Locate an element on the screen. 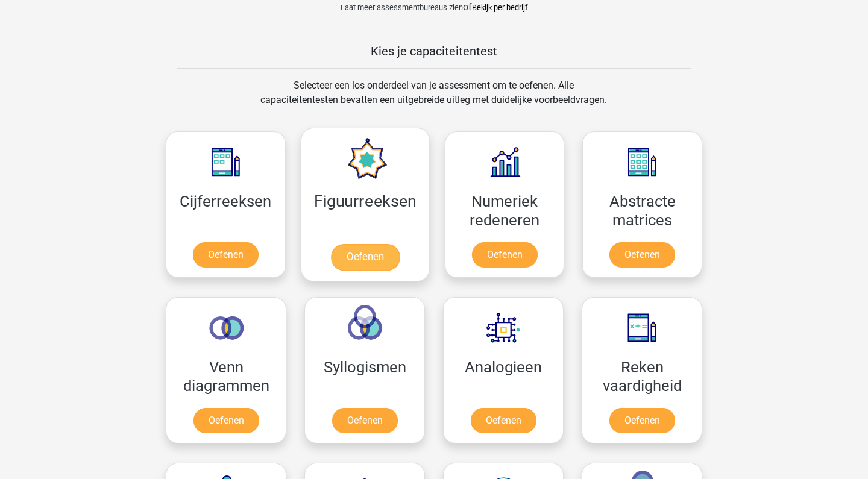 The image size is (868, 479). h5: Kies je capaciteitentest is located at coordinates (434, 51).